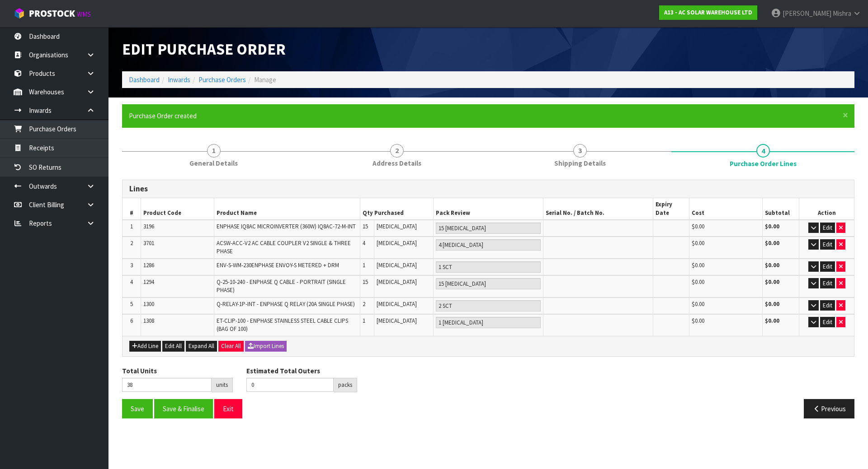 The image size is (868, 469). Describe the element at coordinates (580, 163) in the screenshot. I see `span: Shipping Details` at that location.